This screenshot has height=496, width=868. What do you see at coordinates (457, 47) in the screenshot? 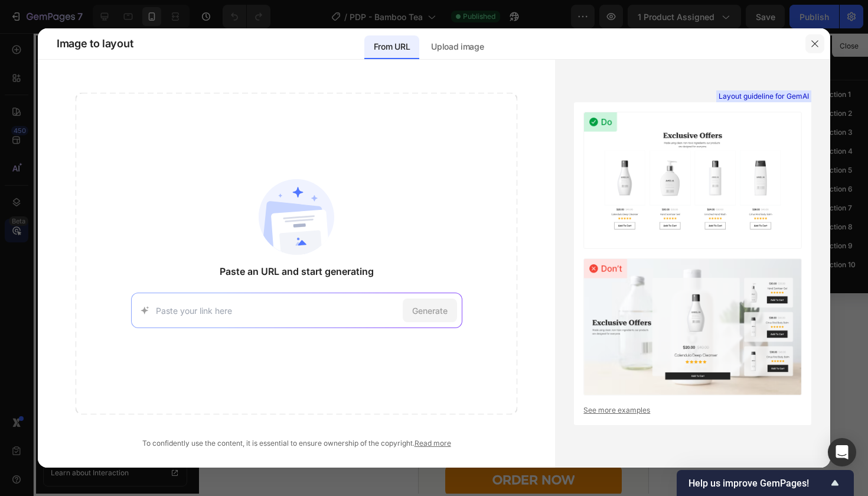
I see `p: Upload image` at bounding box center [457, 47].